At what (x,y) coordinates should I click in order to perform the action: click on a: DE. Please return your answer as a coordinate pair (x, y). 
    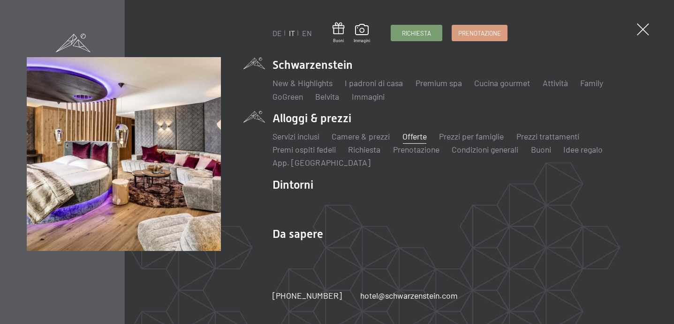
    Looking at the image, I should click on (277, 33).